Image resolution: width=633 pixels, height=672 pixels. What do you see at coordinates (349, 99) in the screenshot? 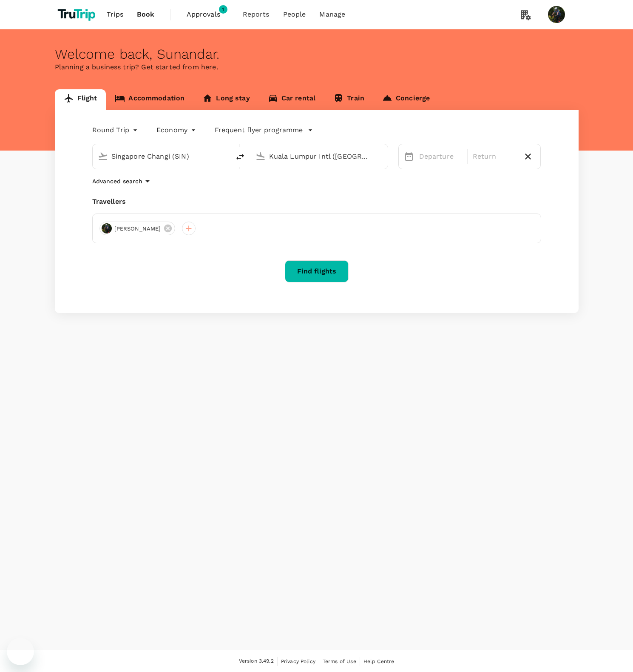
I see `a: Train` at bounding box center [349, 99].